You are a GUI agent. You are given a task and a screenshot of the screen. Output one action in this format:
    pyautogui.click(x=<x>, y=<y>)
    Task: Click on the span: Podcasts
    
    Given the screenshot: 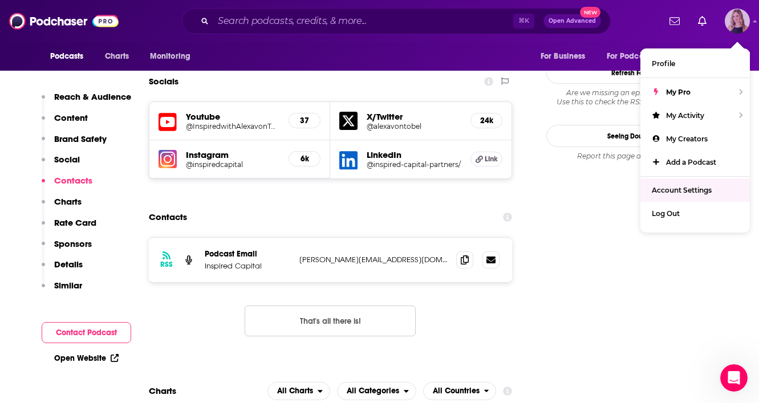 What is the action you would take?
    pyautogui.click(x=67, y=56)
    